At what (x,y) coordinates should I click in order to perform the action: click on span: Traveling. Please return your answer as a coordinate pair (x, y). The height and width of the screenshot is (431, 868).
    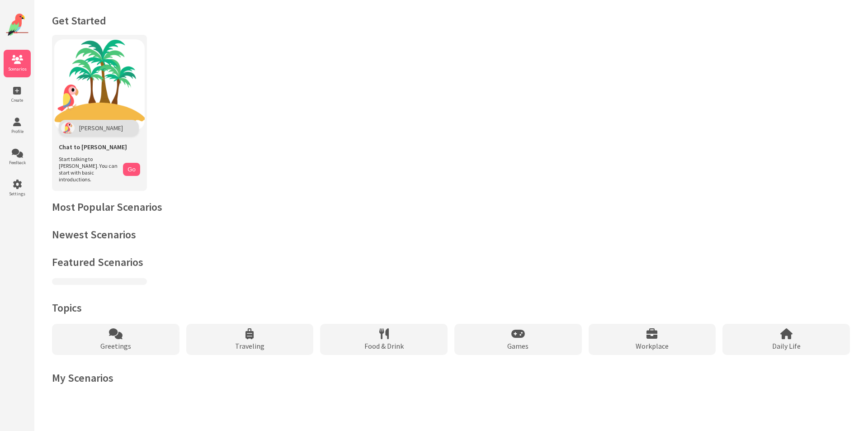
    Looking at the image, I should click on (250, 347).